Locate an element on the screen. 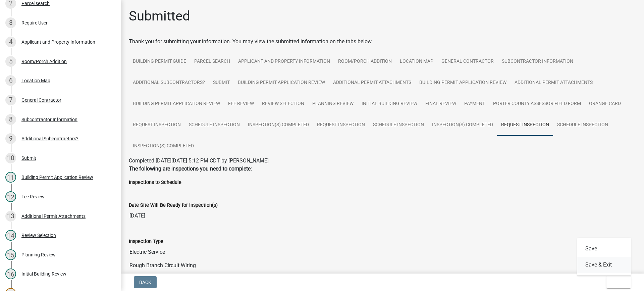  a: Review Selection is located at coordinates (283, 104).